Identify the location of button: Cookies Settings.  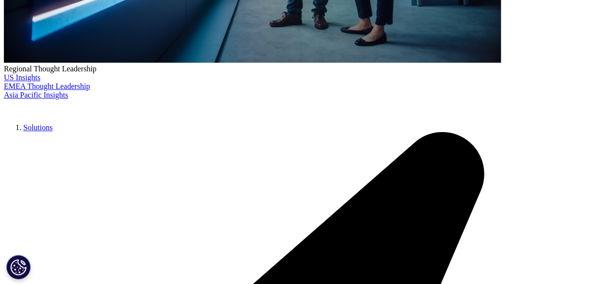
(18, 267).